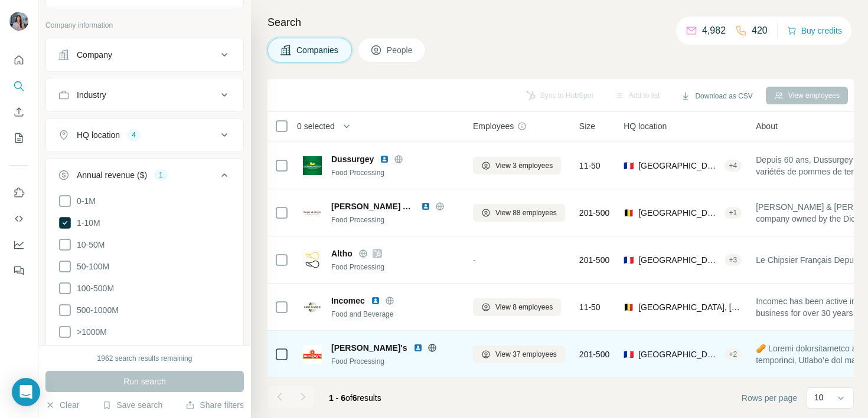 The width and height of the screenshot is (868, 418). I want to click on div: Food and Beverage, so click(395, 315).